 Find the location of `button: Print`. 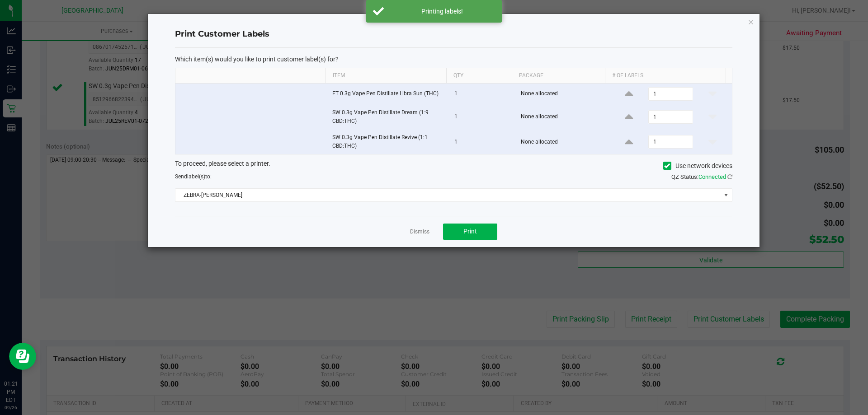

button: Print is located at coordinates (470, 232).